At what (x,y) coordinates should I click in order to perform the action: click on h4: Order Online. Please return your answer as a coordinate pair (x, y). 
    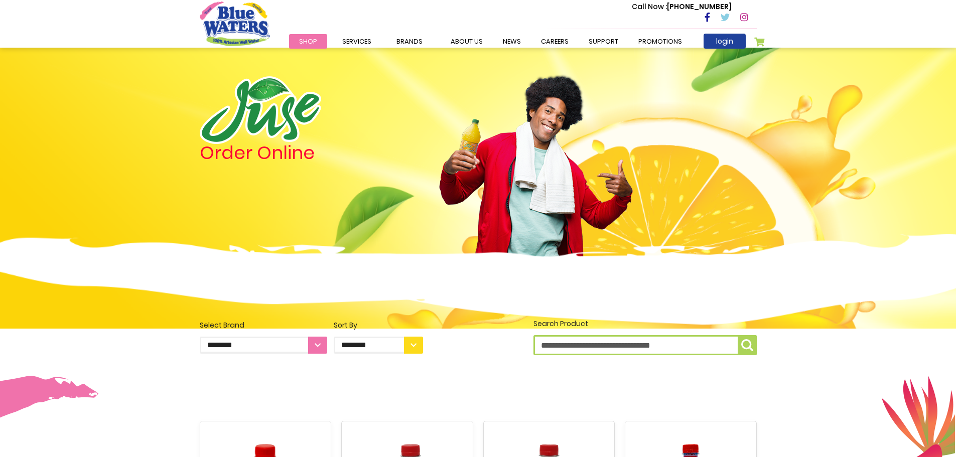
    Looking at the image, I should click on (311, 153).